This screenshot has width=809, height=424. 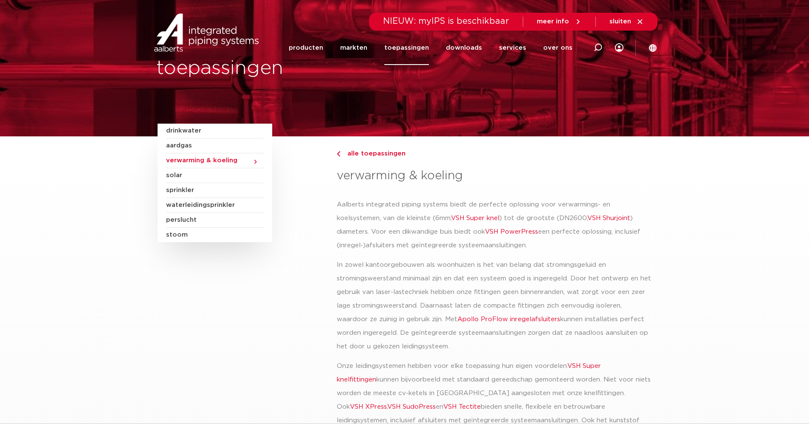 What do you see at coordinates (215, 175) in the screenshot?
I see `span: solar` at bounding box center [215, 175].